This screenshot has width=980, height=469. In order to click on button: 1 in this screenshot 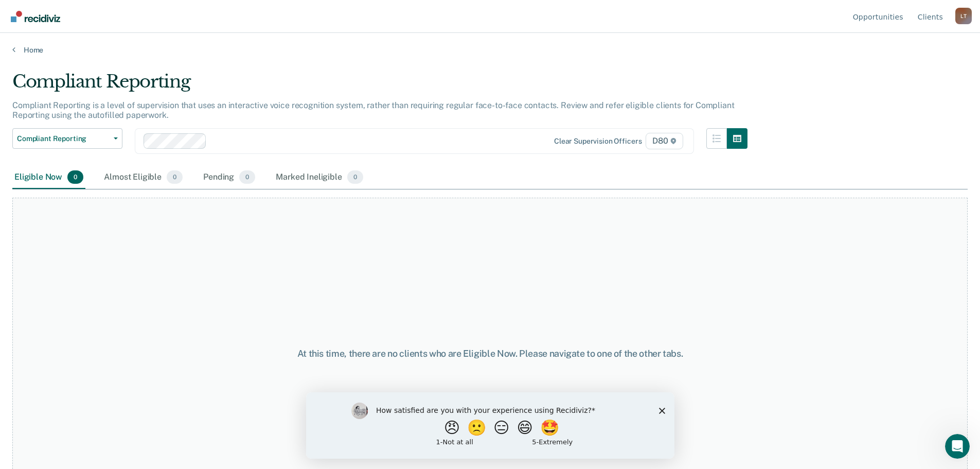, I will do `click(147, 35)`.